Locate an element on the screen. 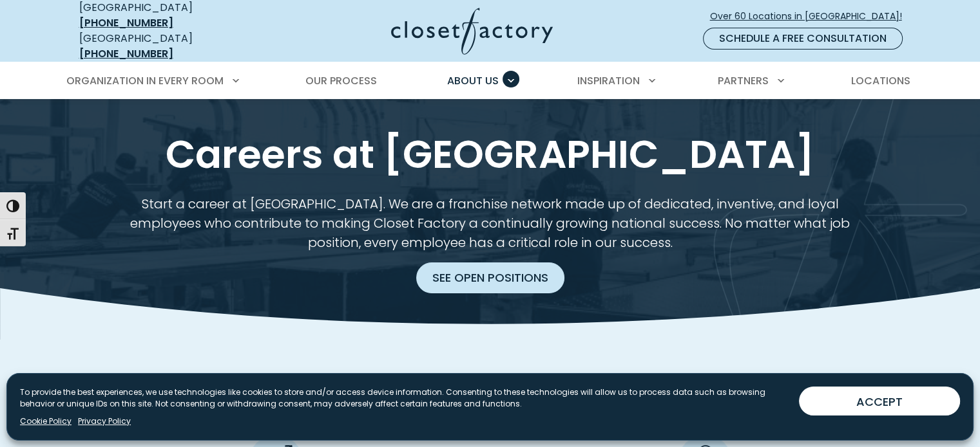 The width and height of the screenshot is (980, 447). button: ACCEPT is located at coordinates (879, 401).